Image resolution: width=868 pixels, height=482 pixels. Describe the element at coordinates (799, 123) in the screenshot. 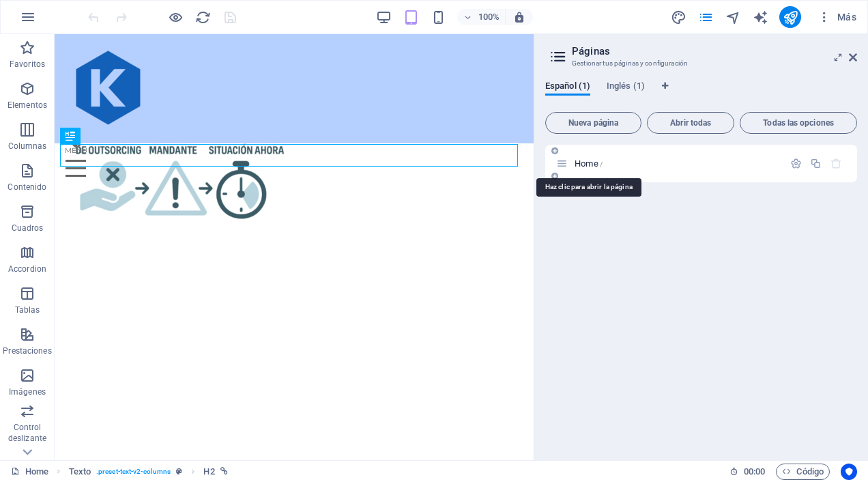

I see `span: Todas las opciones` at that location.